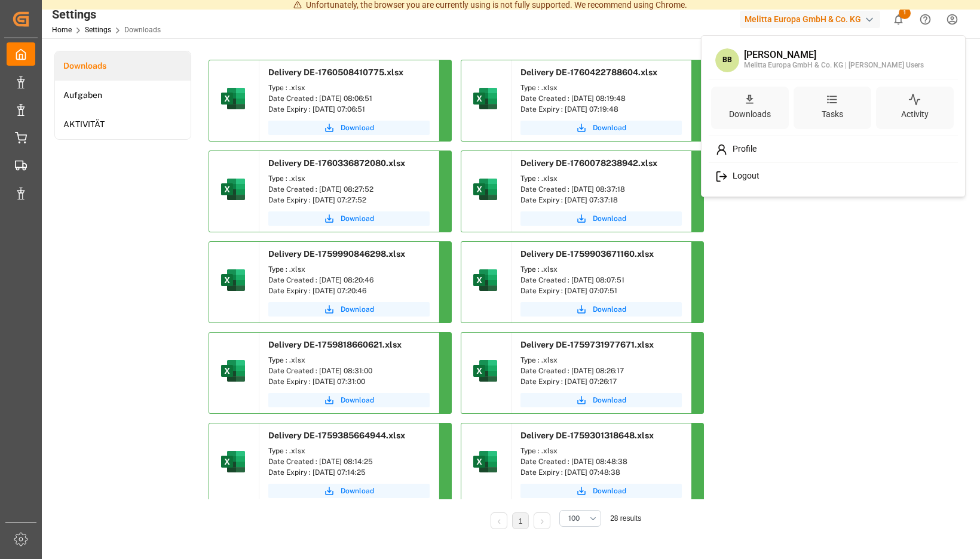  I want to click on span: BB, so click(727, 61).